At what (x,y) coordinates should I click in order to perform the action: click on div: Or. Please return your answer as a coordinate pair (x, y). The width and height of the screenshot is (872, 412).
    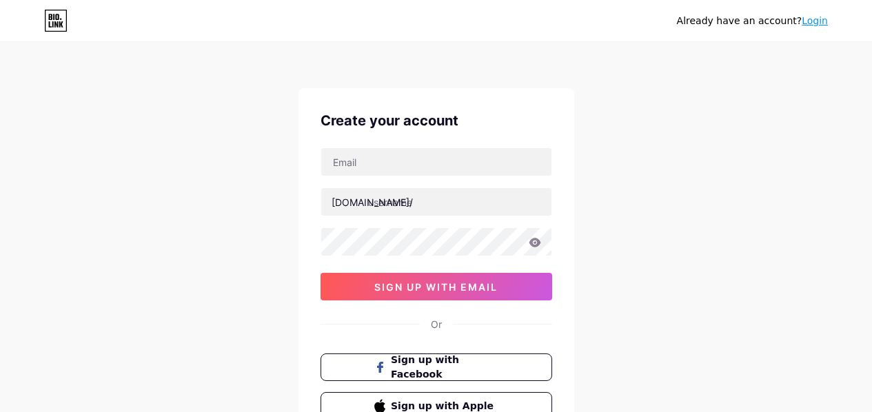
    Looking at the image, I should click on (436, 324).